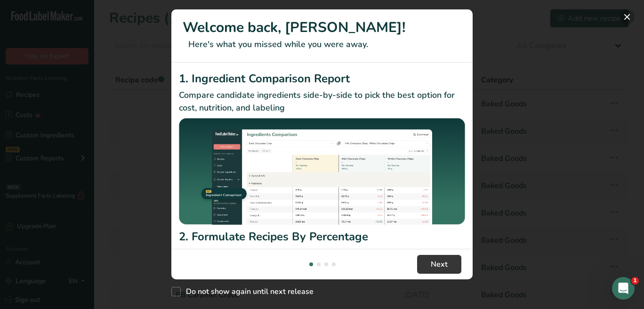 The height and width of the screenshot is (309, 644). Describe the element at coordinates (439, 265) in the screenshot. I see `span: Next` at that location.